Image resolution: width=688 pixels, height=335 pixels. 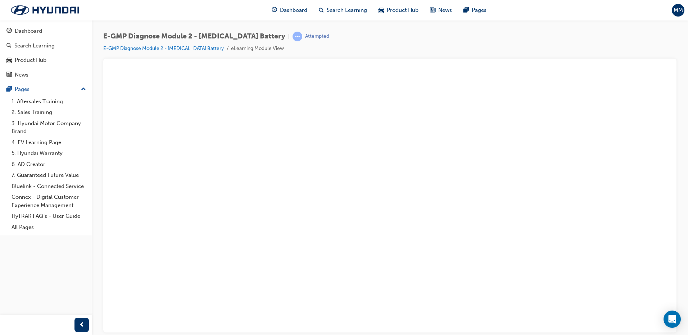 What do you see at coordinates (257, 49) in the screenshot?
I see `li: eLearning Module View` at bounding box center [257, 49].